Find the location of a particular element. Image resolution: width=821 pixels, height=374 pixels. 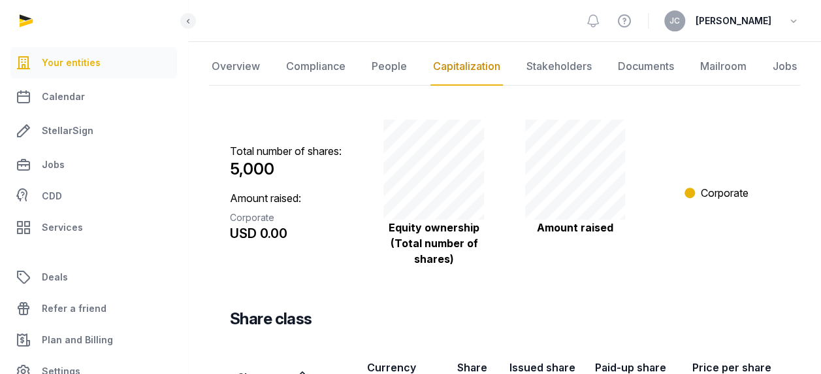

h3: Share class is located at coordinates (270, 319).